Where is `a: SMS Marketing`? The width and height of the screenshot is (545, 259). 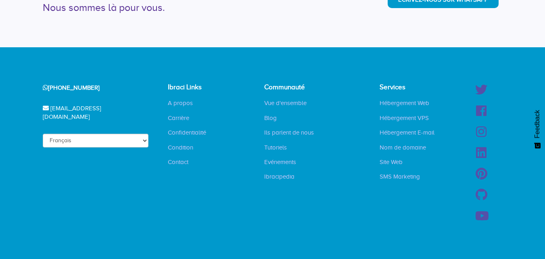
a: SMS Marketing is located at coordinates (400, 176).